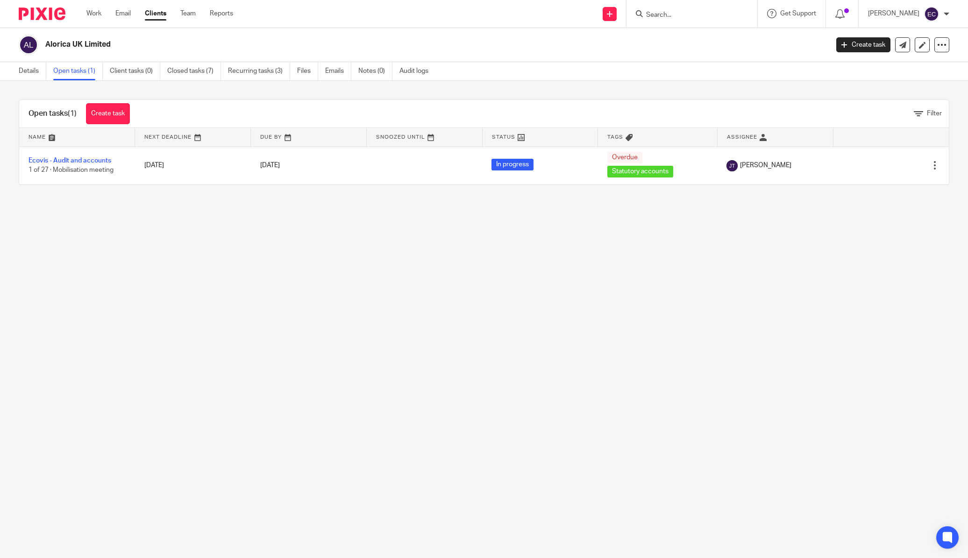  What do you see at coordinates (42, 14) in the screenshot?
I see `img: Pixie` at bounding box center [42, 14].